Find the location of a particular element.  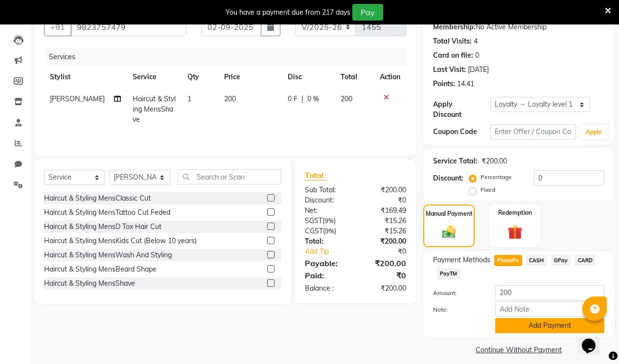

input: Amount is located at coordinates (550, 292).